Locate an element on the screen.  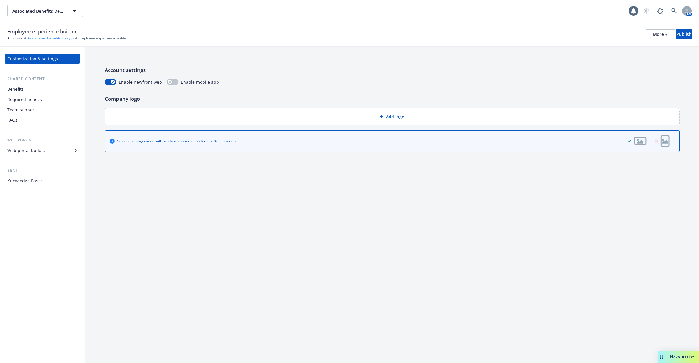
a: FAQs is located at coordinates (42, 120).